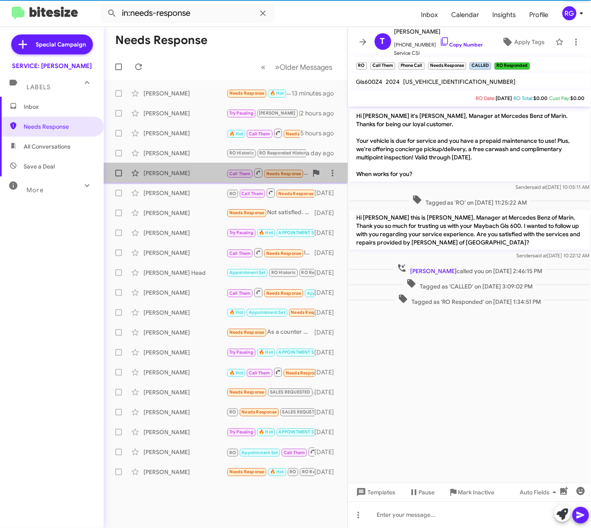 The width and height of the screenshot is (591, 528). Describe the element at coordinates (523, 42) in the screenshot. I see `button: Apply Tags` at that location.